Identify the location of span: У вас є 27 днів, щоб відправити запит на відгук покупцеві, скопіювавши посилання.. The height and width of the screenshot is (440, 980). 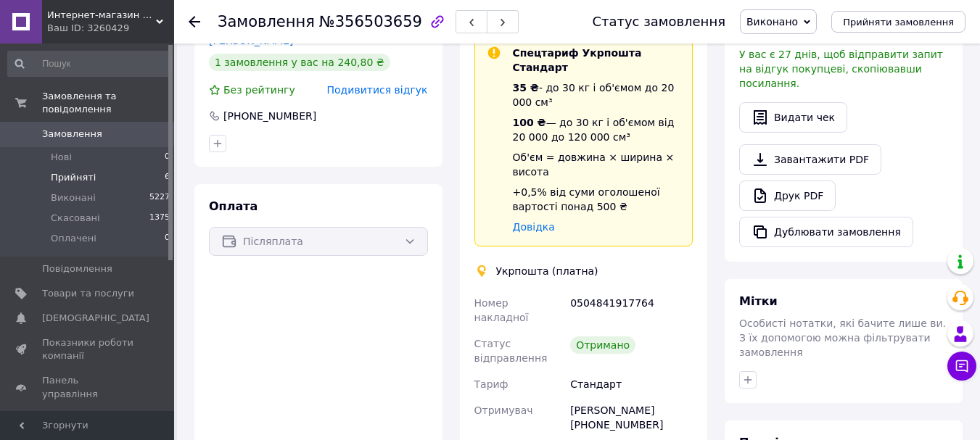
(841, 69).